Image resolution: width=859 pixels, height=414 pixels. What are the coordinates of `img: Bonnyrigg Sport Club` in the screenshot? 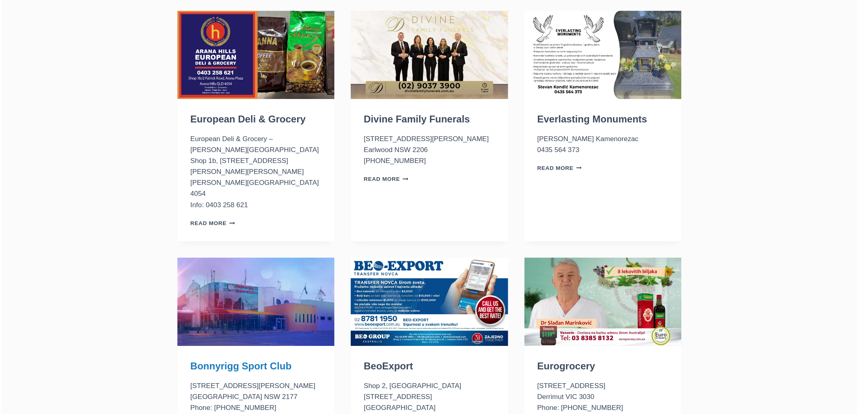 It's located at (256, 302).